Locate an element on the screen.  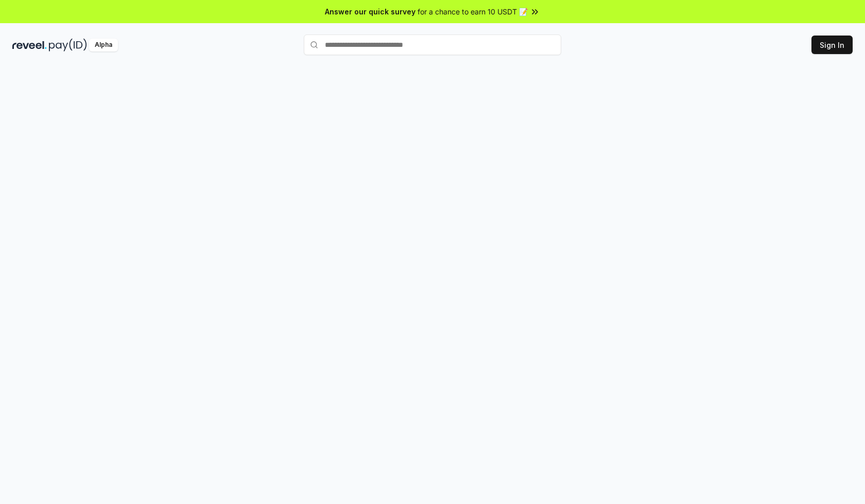
img: pay_id is located at coordinates (68, 45).